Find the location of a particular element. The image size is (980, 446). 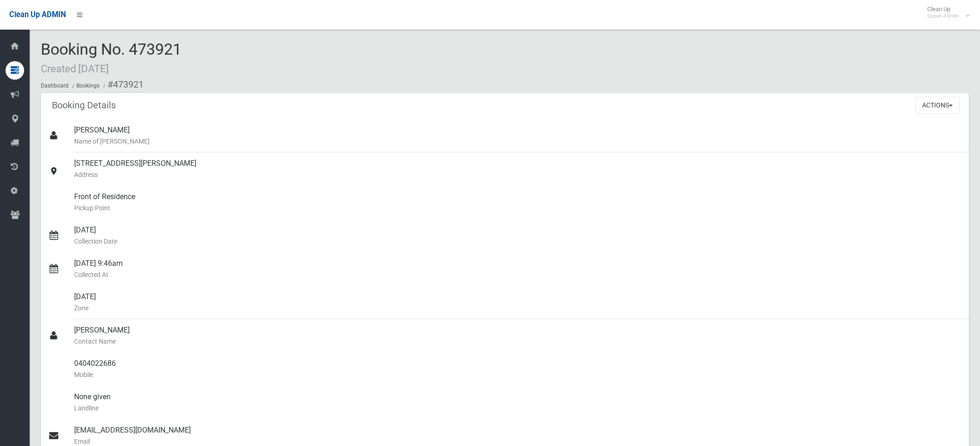

small: Collection Date is located at coordinates (518, 241).